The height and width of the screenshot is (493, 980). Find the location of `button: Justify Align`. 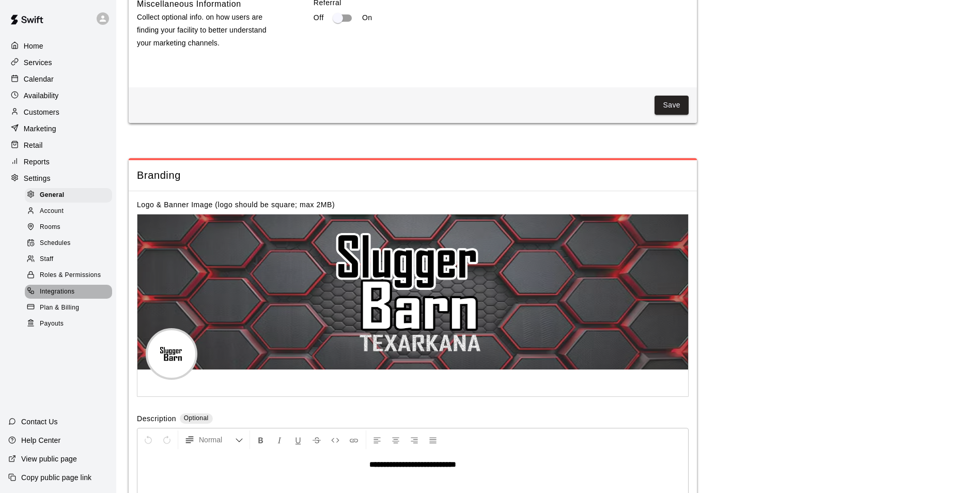

button: Justify Align is located at coordinates (433, 439).